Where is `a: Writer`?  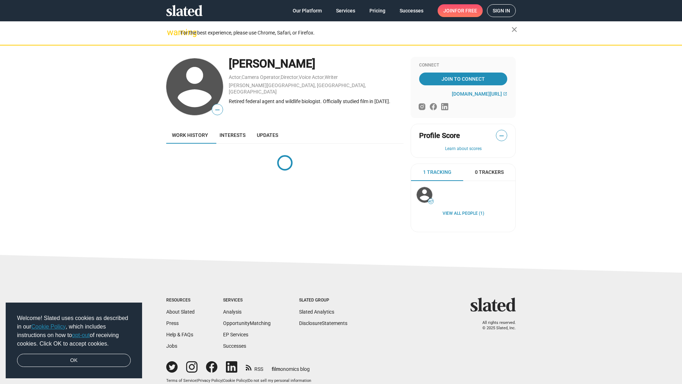 a: Writer is located at coordinates (331, 77).